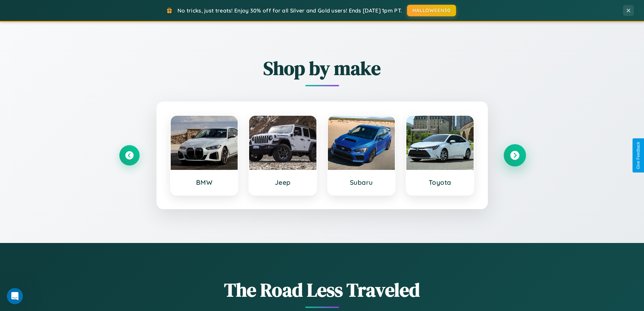 The image size is (644, 311). I want to click on h2: Shop by make, so click(322, 68).